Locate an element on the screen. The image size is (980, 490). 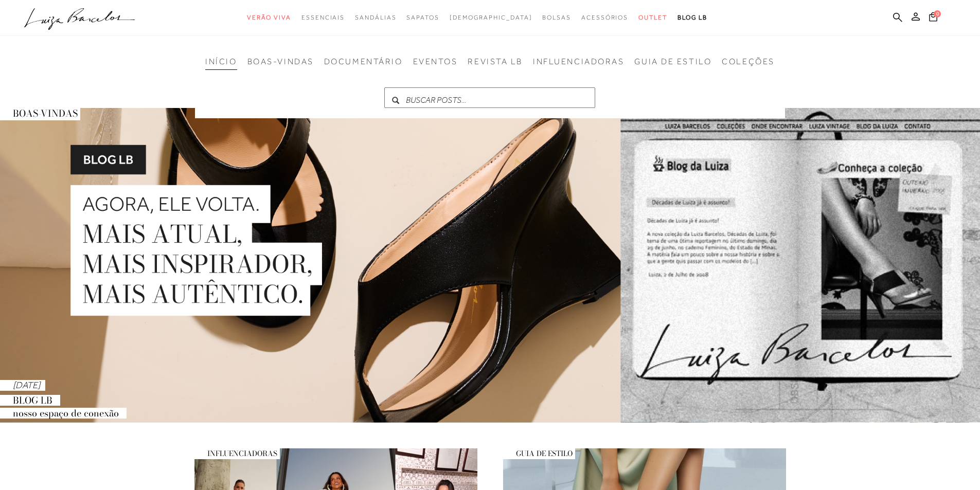
span: BOAS-VINDAS is located at coordinates (280, 62).